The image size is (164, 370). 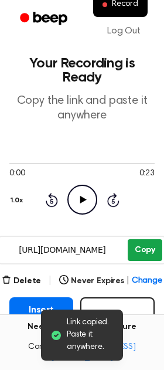 What do you see at coordinates (82, 353) in the screenshot?
I see `span: Contact us` at bounding box center [82, 353].